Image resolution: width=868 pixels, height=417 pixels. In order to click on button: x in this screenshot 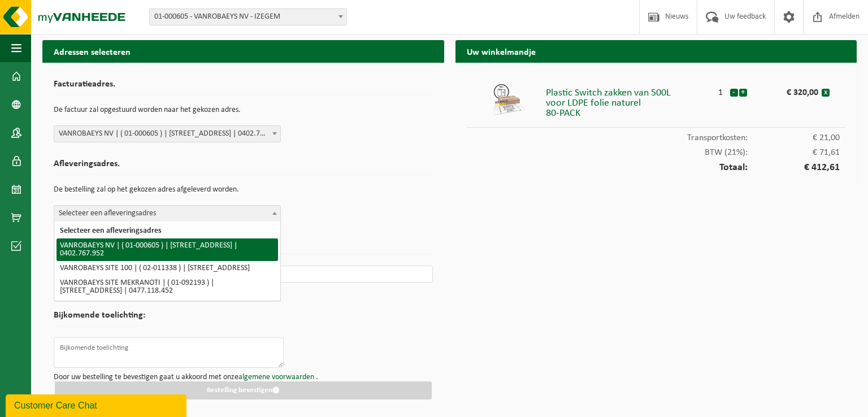, I will do `click(826, 92)`.